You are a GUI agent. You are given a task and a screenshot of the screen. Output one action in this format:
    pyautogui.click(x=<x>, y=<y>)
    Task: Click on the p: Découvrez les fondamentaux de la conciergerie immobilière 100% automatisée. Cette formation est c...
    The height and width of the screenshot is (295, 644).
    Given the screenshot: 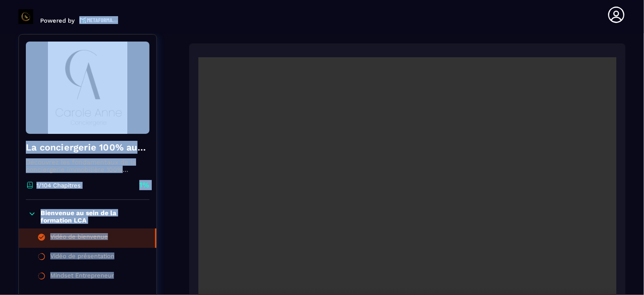 What is the action you would take?
    pyautogui.click(x=88, y=166)
    